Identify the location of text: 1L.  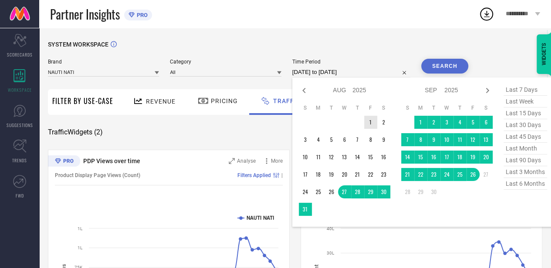
(80, 248).